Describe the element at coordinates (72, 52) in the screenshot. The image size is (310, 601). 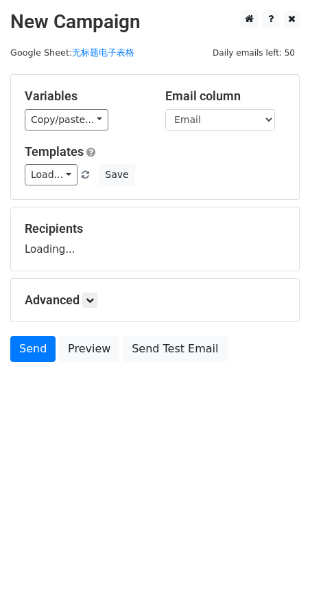
I see `small: Google Sheet:` at that location.